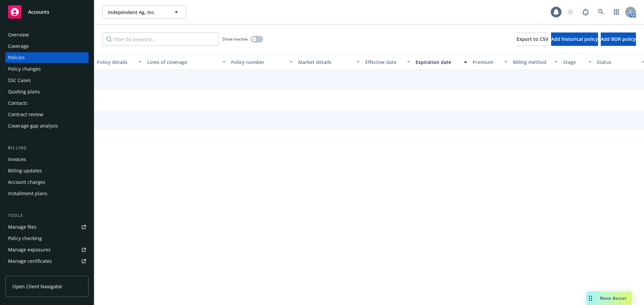 Image resolution: width=644 pixels, height=305 pixels. I want to click on a: Switch app, so click(616, 12).